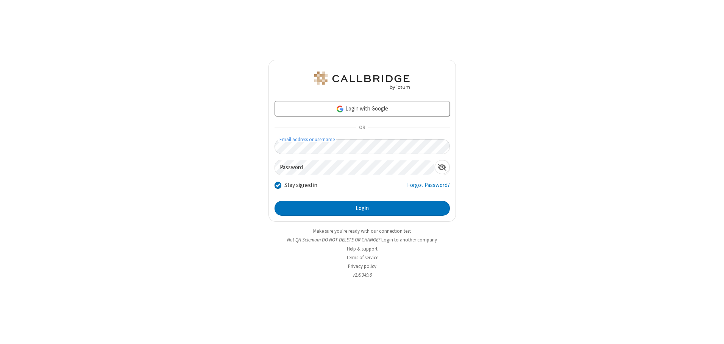 This screenshot has width=724, height=344. What do you see at coordinates (362, 231) in the screenshot?
I see `a: Make sure you're ready with our connection test` at bounding box center [362, 231].